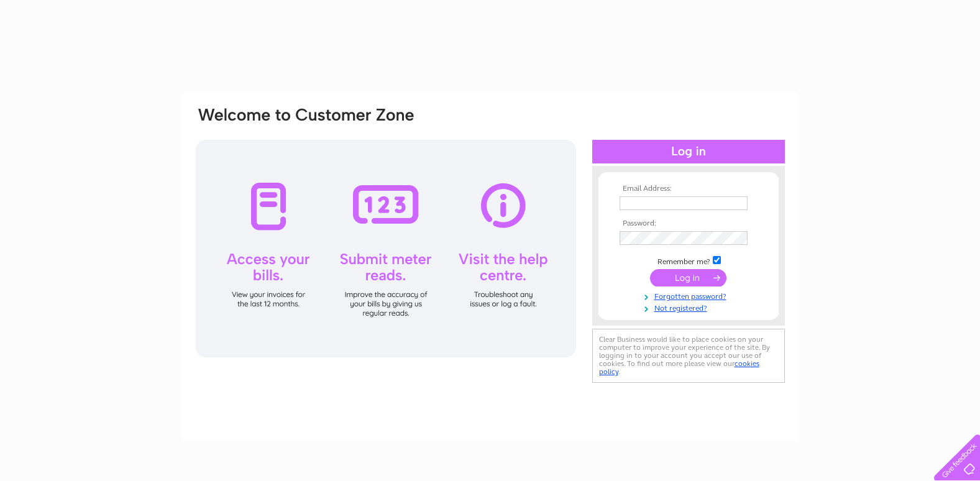 The width and height of the screenshot is (980, 481). I want to click on th: Email Address:, so click(688, 189).